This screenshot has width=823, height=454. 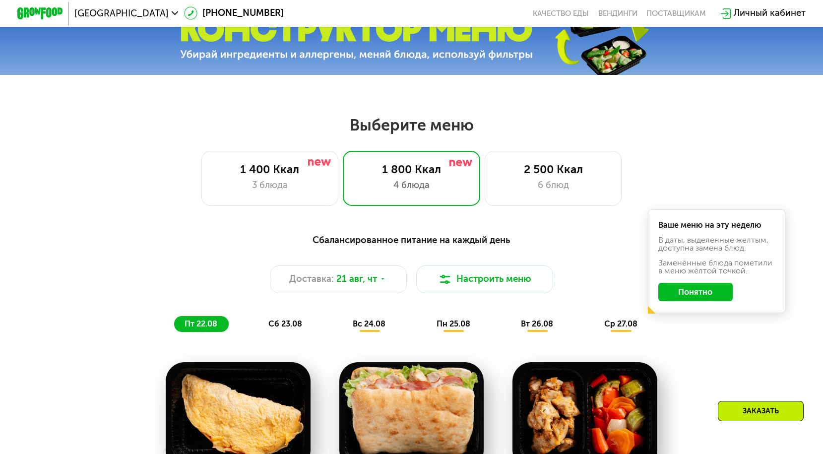 What do you see at coordinates (677, 13) in the screenshot?
I see `div: поставщикам` at bounding box center [677, 13].